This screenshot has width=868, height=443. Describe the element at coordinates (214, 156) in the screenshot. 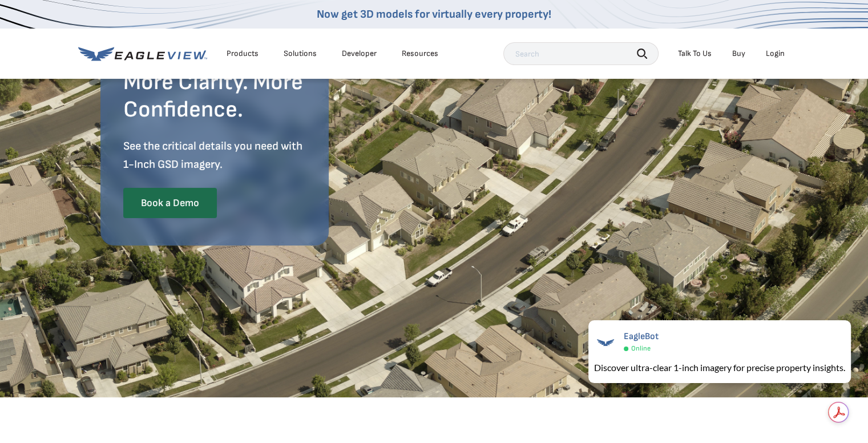

I see `p: See the critical details you need with 1-Inch GSD imagery.` at that location.